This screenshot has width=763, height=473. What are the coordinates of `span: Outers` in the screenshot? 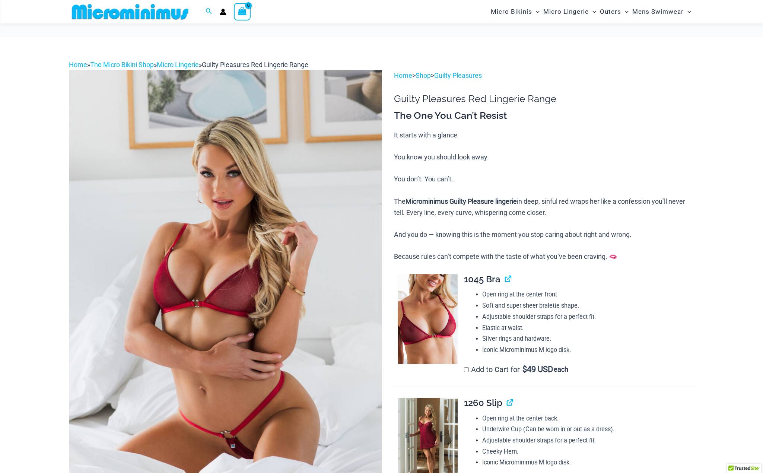 It's located at (610, 12).